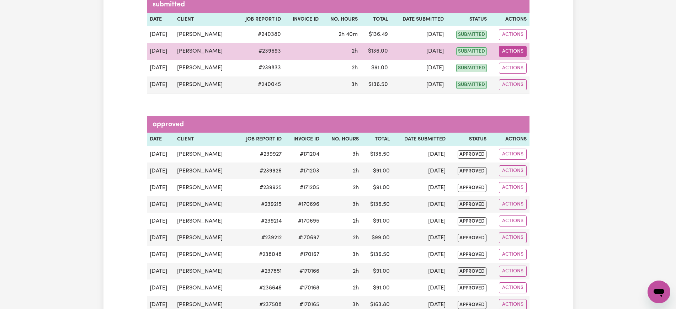  Describe the element at coordinates (509, 20) in the screenshot. I see `th: Actions` at that location.